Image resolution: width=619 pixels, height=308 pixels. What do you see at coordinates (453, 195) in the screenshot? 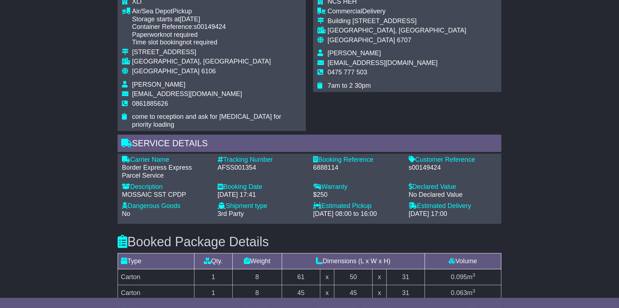
I see `div: No Declared Value` at bounding box center [453, 195].